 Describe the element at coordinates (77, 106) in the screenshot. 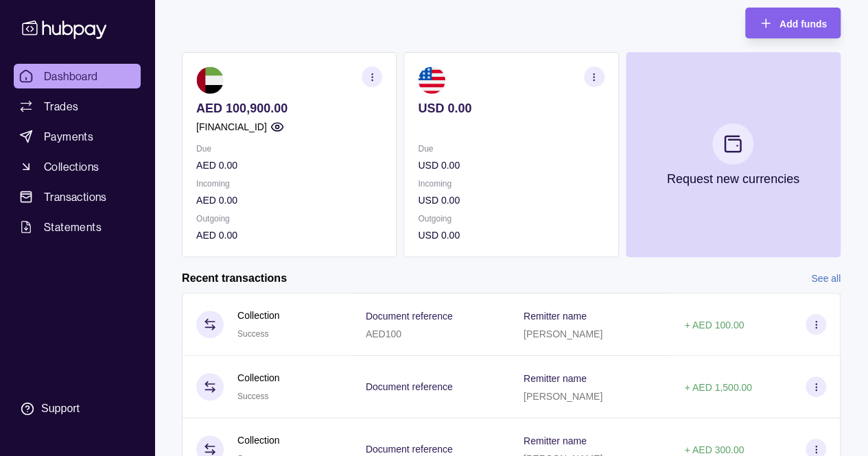

I see `a: Trades` at that location.